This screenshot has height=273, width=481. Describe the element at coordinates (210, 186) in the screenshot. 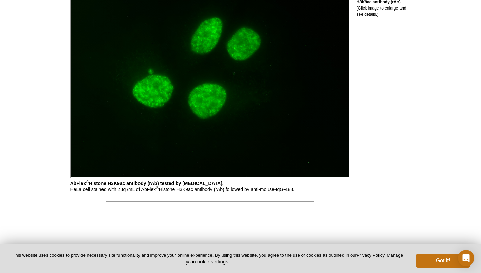

I see `p: HeLa cell stained with 2µg /mL of AbFlex Histone H3K9ac antibody (rAb) followed by anti-mouse-IgG...` at that location.